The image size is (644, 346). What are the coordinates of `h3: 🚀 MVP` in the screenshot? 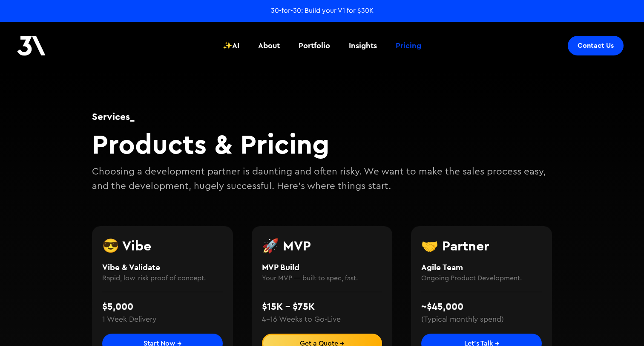 It's located at (322, 245).